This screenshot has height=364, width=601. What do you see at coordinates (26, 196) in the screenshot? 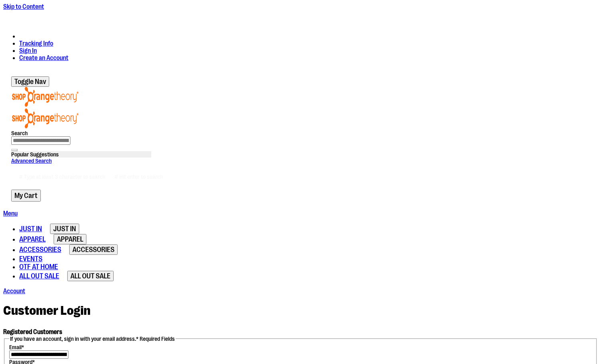
I see `button: My Cart` at bounding box center [26, 196].